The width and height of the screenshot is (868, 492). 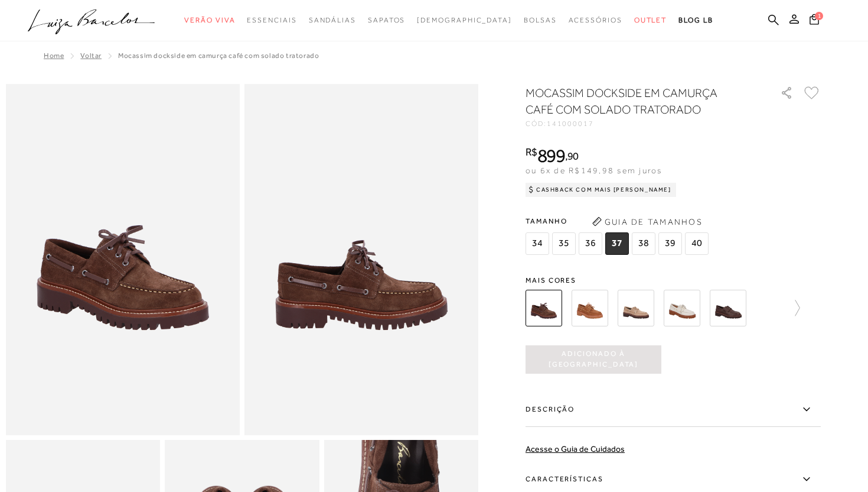 What do you see at coordinates (532, 152) in the screenshot?
I see `i: R$` at bounding box center [532, 152].